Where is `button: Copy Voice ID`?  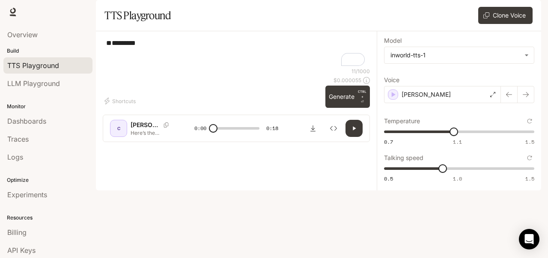 button: Copy Voice ID is located at coordinates (166, 125).